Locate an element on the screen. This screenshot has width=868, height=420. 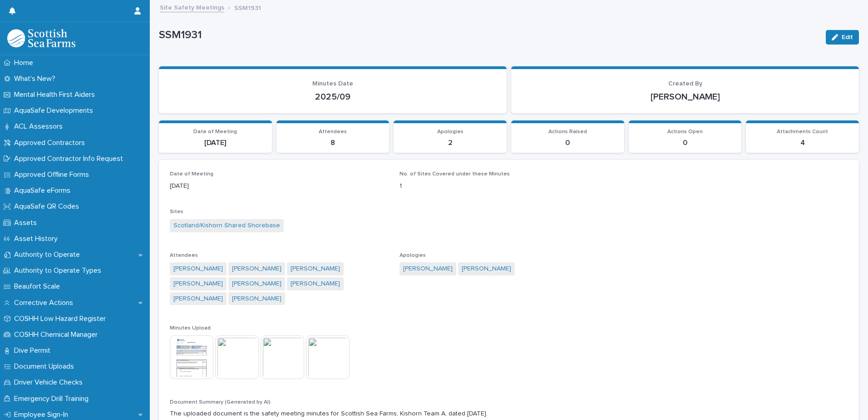
p: Authority to Operate Types is located at coordinates (59, 270).